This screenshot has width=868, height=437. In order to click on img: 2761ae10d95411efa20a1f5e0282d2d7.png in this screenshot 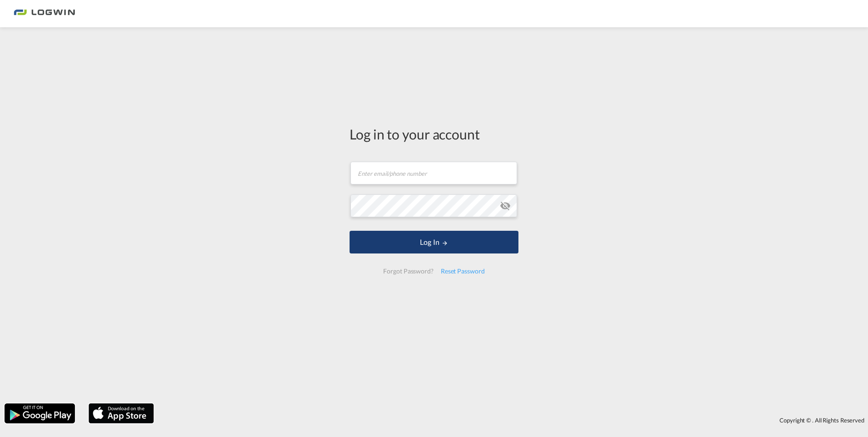, I will do `click(44, 14)`.